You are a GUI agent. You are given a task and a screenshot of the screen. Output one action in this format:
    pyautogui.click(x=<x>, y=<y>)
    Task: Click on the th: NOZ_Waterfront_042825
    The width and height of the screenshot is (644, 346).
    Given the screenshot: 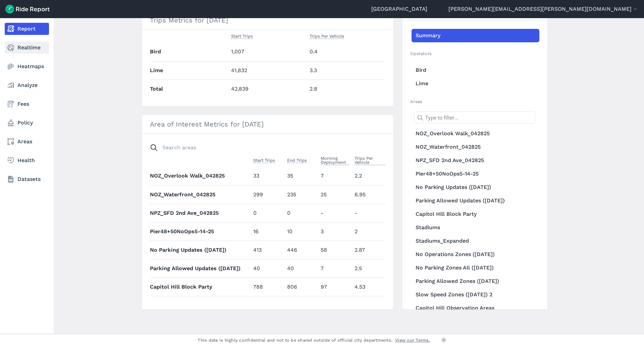 What is the action you would take?
    pyautogui.click(x=200, y=194)
    